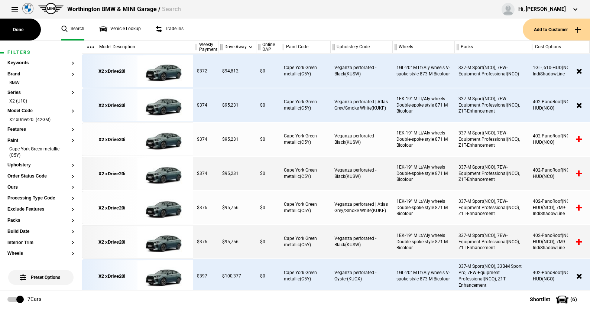  I want to click on div: $376, so click(206, 208).